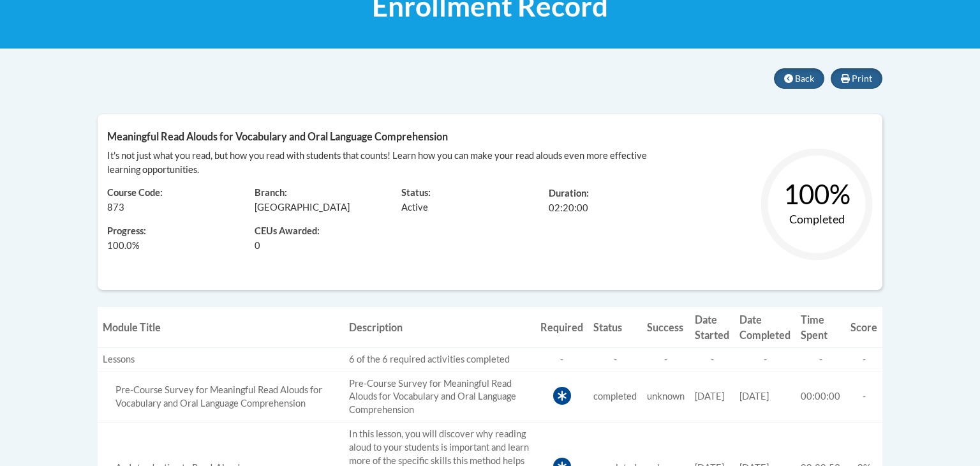 Image resolution: width=980 pixels, height=466 pixels. I want to click on span: 0, so click(257, 246).